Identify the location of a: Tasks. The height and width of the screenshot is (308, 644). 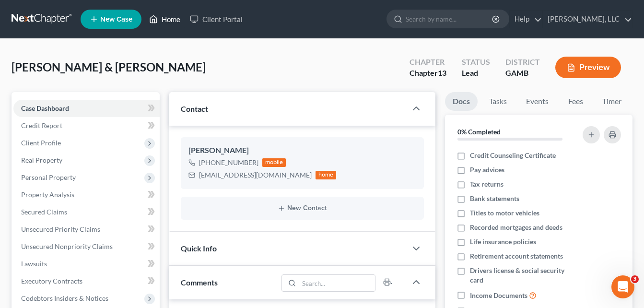
(498, 101).